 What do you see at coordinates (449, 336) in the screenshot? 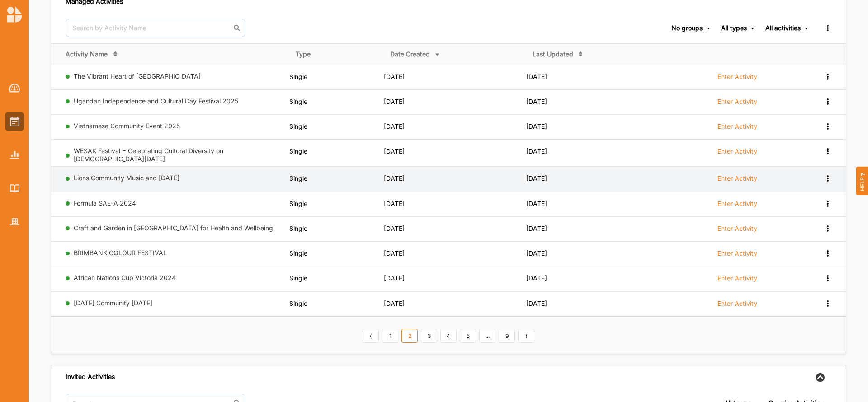
I see `a: 4` at bounding box center [449, 336].